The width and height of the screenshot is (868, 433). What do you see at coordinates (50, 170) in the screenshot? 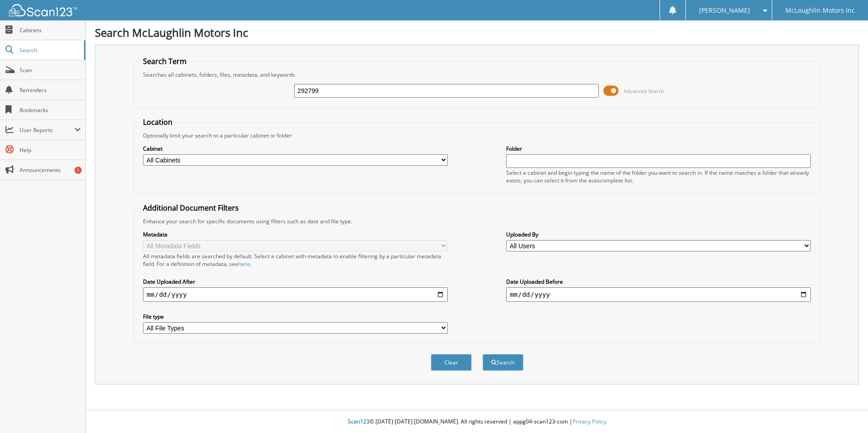
I see `span: Announcements` at bounding box center [50, 170].